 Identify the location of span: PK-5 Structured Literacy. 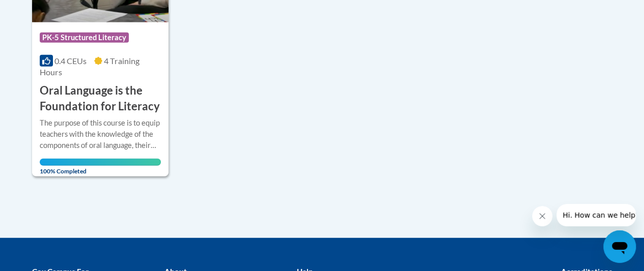
(84, 37).